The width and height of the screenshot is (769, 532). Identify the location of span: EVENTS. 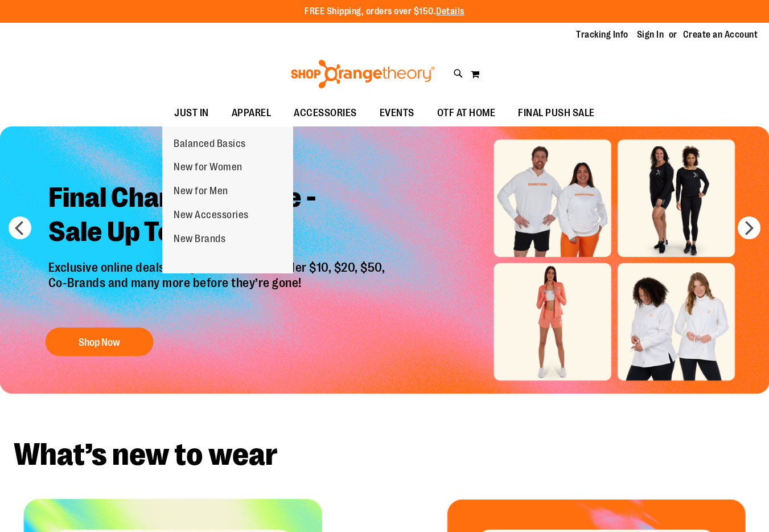
(397, 113).